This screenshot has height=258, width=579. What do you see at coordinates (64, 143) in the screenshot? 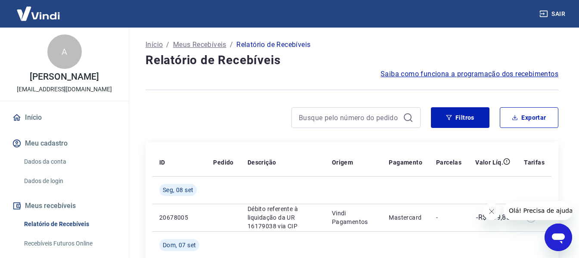
I see `button: Meu cadastro` at bounding box center [64, 143].